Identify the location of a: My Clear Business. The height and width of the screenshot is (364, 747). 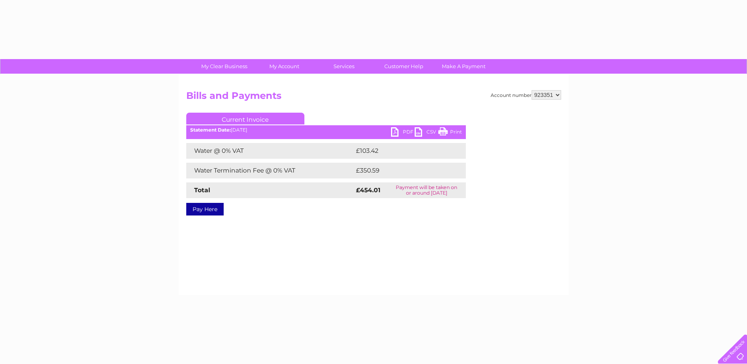
(224, 66).